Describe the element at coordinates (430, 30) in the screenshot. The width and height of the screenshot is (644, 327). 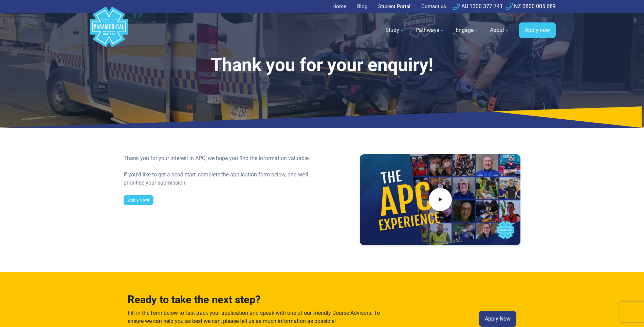
I see `a: Pathways` at that location.